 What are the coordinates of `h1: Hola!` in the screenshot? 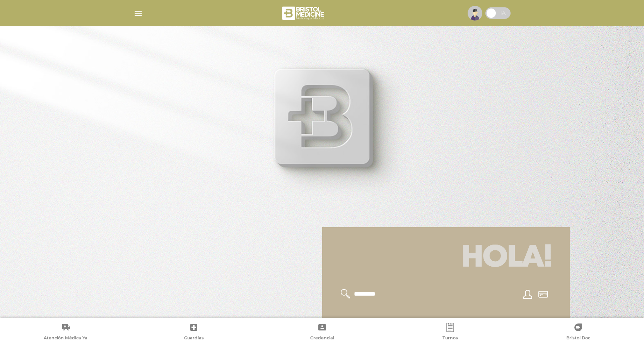 It's located at (446, 258).